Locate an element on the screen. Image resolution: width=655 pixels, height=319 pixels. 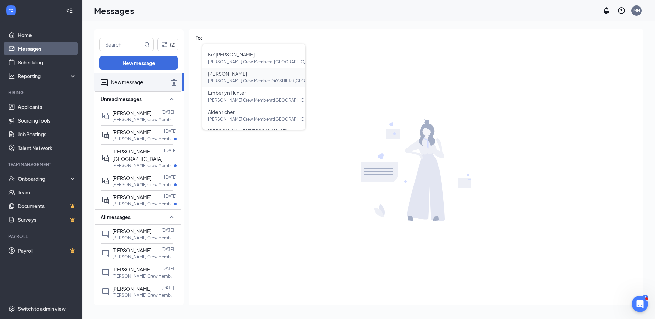
div: Reporting is located at coordinates (47, 76).